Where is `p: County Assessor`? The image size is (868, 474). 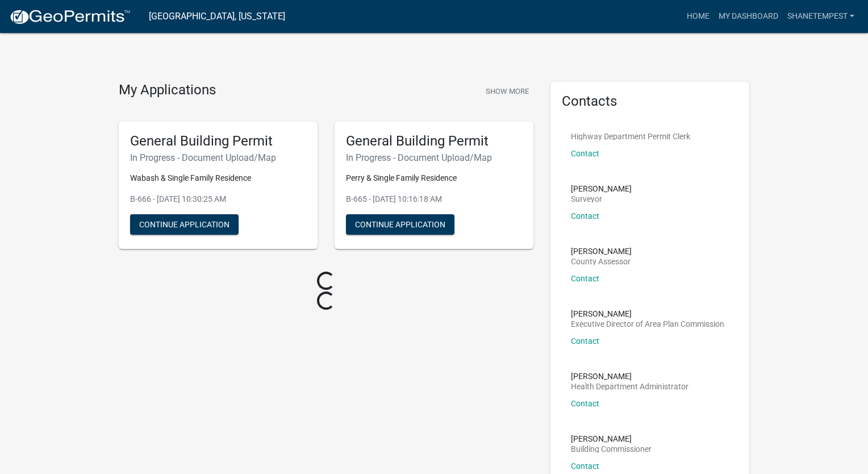 p: County Assessor is located at coordinates (601, 262).